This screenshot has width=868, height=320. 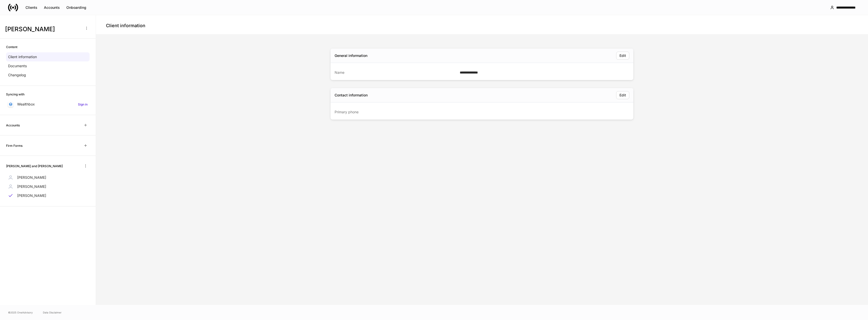 I want to click on button: Onboarding, so click(x=76, y=7).